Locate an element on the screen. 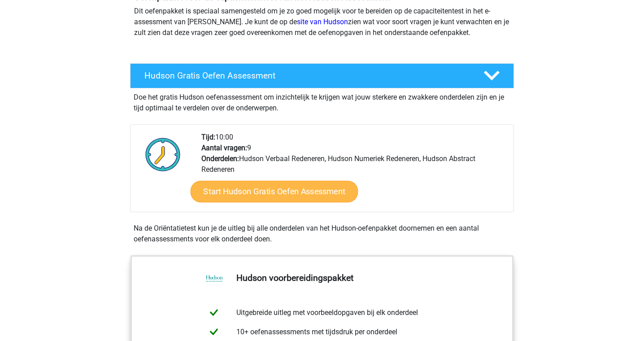 The image size is (644, 341). h4: Hudson Gratis Oefen Assessment is located at coordinates (307, 75).